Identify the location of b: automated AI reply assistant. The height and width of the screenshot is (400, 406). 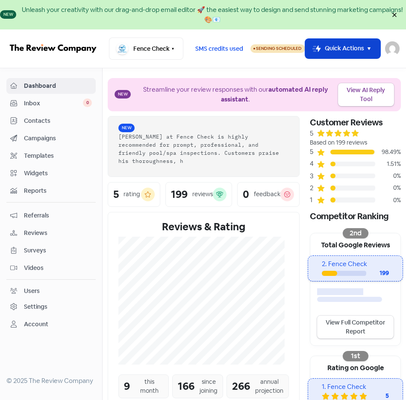
(274, 94).